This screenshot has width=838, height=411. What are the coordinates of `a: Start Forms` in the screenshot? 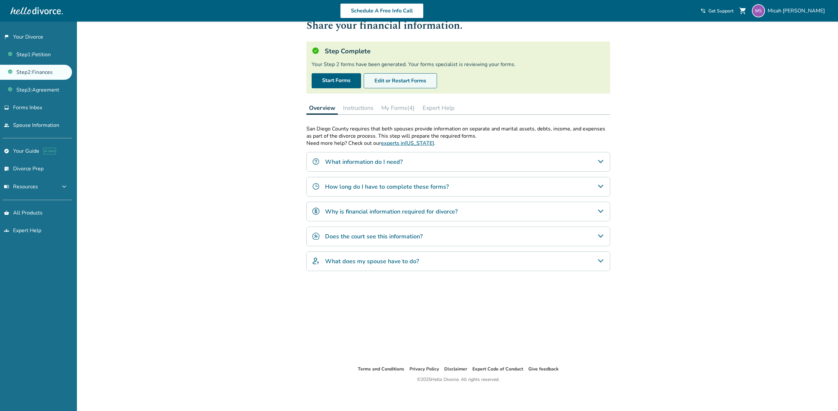 It's located at (336, 81).